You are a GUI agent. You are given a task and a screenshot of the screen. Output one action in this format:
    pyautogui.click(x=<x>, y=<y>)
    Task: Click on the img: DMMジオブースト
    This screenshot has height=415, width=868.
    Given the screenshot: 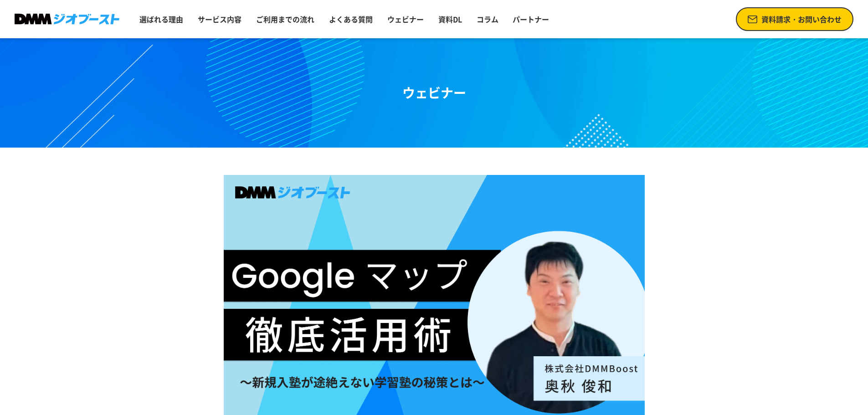 What is the action you would take?
    pyautogui.click(x=67, y=19)
    